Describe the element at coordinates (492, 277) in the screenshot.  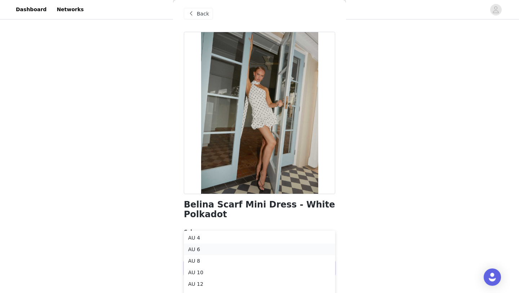
I see `div: Open Intercom Messenger` at that location.